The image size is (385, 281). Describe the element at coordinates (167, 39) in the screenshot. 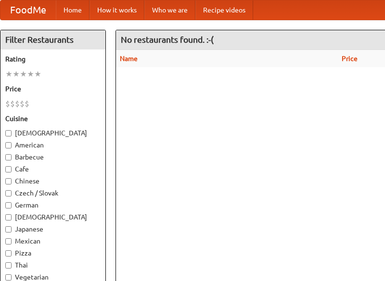

I see `ng-pluralize: No restaurants found. :-(` at that location.